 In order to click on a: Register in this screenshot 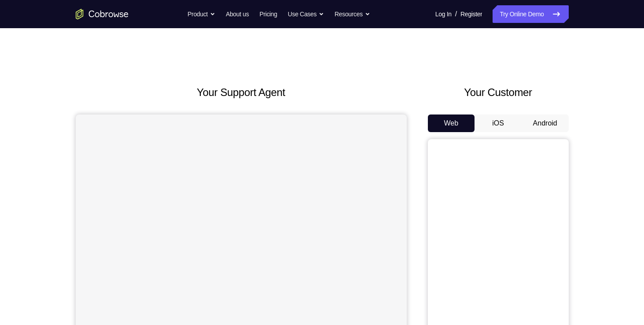, I will do `click(471, 14)`.